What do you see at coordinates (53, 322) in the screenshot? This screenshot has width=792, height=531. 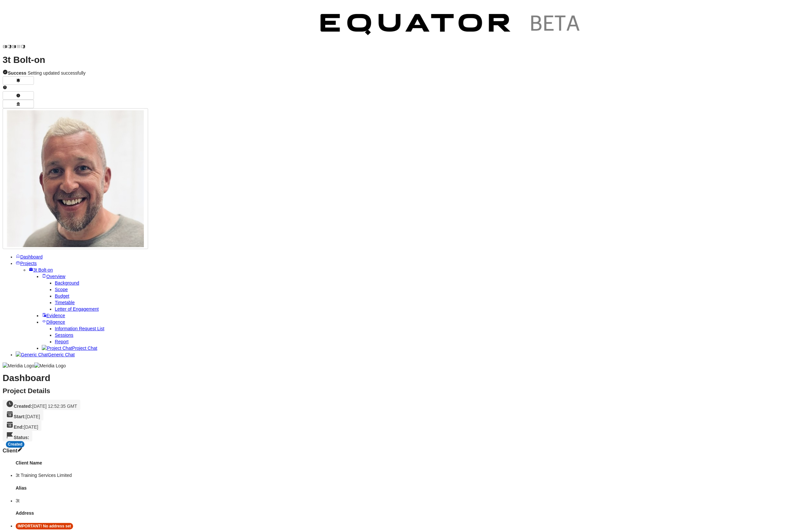 I see `a: Diligence` at bounding box center [53, 322].